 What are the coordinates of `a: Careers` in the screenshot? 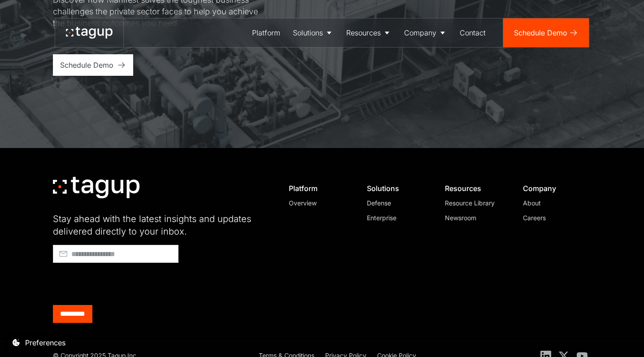 It's located at (554, 218).